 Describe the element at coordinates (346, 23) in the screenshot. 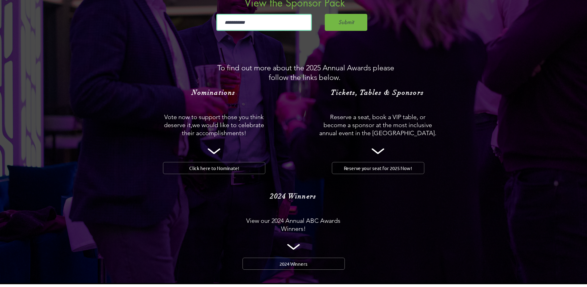

I see `span: Submit` at that location.